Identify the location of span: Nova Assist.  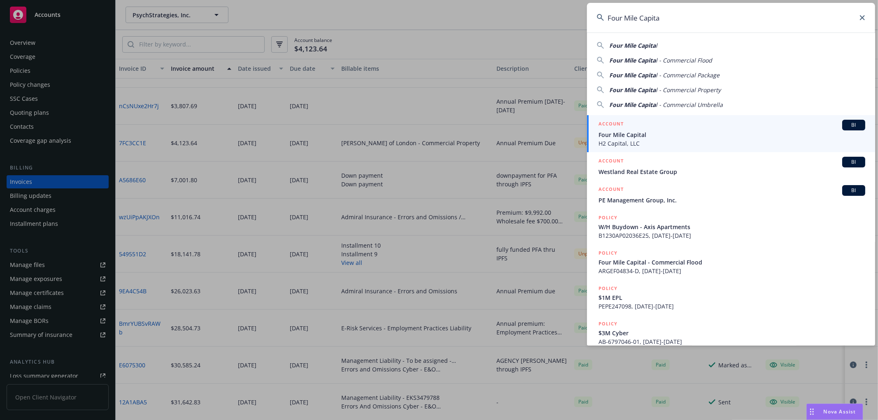
(840, 412).